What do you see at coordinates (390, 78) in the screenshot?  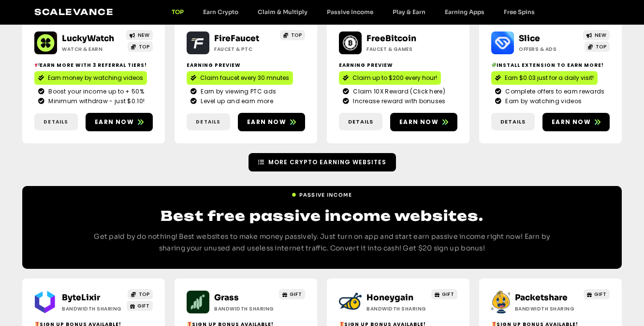 I see `a: Claim up to $200 every hour!` at bounding box center [390, 78].